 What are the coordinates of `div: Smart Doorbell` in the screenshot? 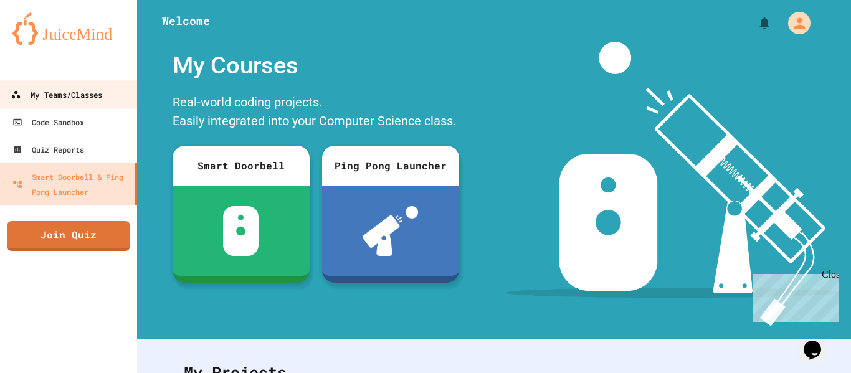 It's located at (241, 166).